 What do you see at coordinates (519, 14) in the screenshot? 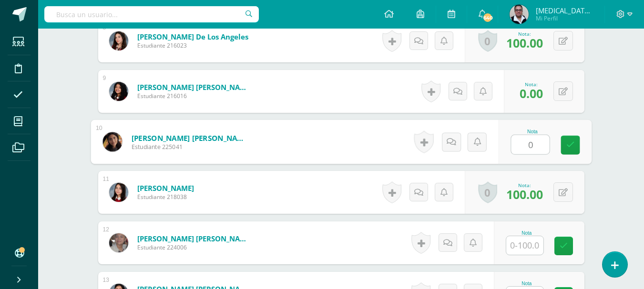
I see `img: b40a199d199c7b6c7ebe8f7dd76dcc28.png` at bounding box center [519, 14].